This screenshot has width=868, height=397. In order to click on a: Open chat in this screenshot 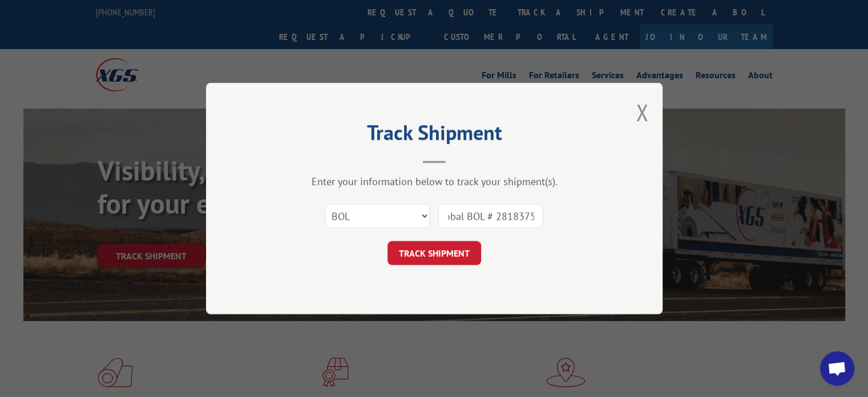, I will do `click(837, 368)`.